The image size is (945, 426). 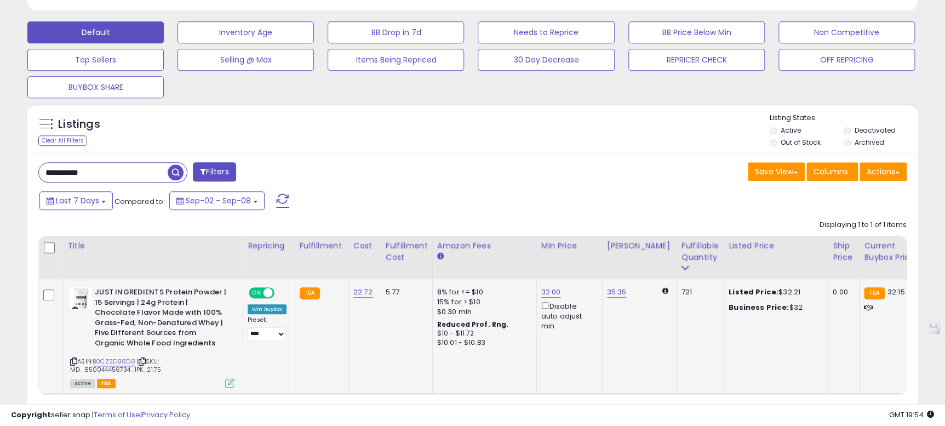 I want to click on button: Top Sellers, so click(x=95, y=60).